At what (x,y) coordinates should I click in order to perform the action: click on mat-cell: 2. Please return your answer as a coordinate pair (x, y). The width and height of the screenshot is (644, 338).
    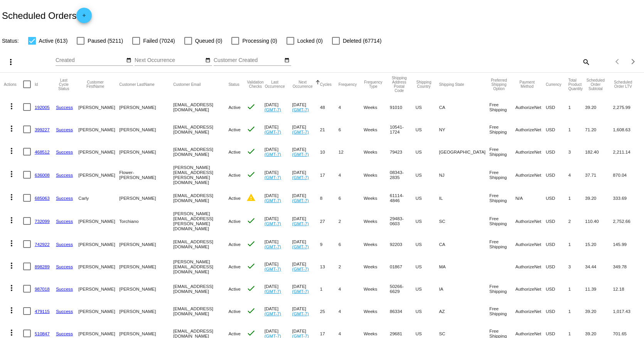
    Looking at the image, I should click on (351, 221).